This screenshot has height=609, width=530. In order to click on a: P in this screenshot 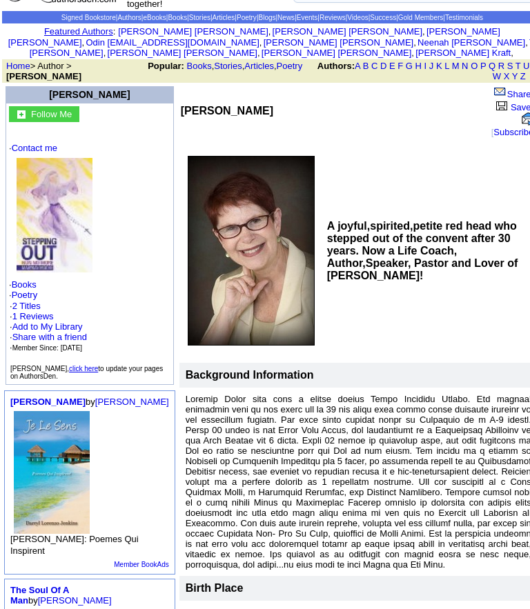, I will do `click(483, 66)`.